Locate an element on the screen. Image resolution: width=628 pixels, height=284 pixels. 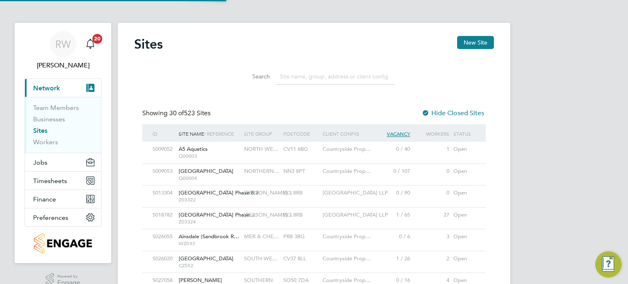
span: Z03322 is located at coordinates (209, 200).